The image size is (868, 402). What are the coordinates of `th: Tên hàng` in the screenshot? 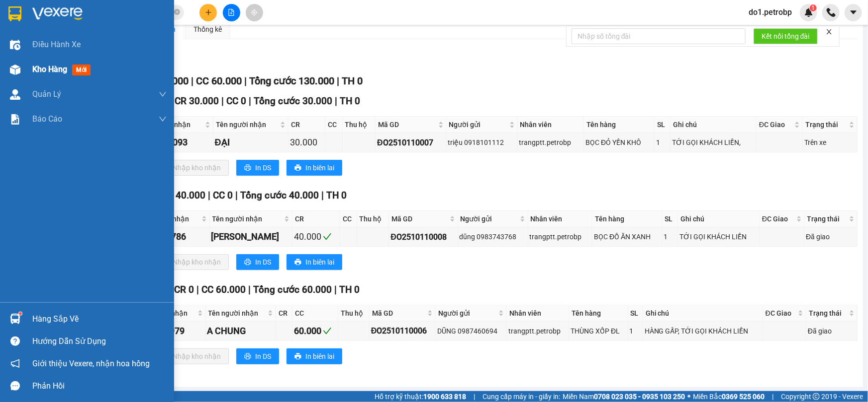 It's located at (598, 314).